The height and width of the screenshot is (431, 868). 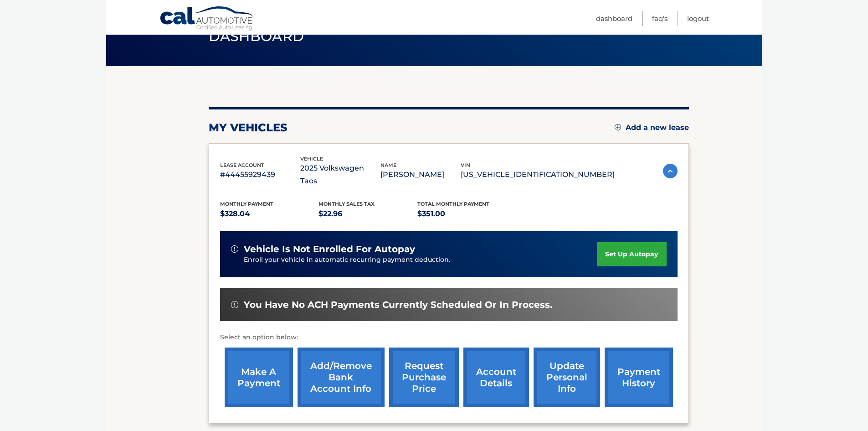 I want to click on span: You have no ACH payments currently scheduled or in process., so click(x=398, y=304).